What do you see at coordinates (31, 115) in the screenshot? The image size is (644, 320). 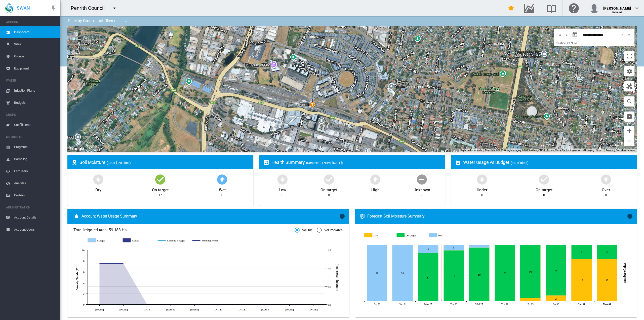 I see `span: CROPS` at bounding box center [31, 115].